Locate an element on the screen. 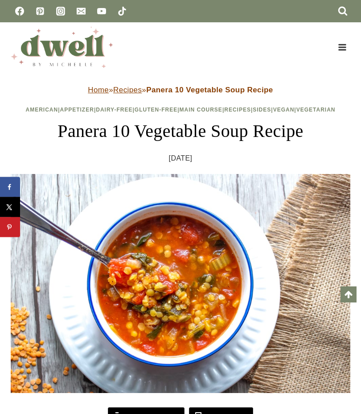 This screenshot has height=414, width=361. a: Facebook is located at coordinates (20, 11).